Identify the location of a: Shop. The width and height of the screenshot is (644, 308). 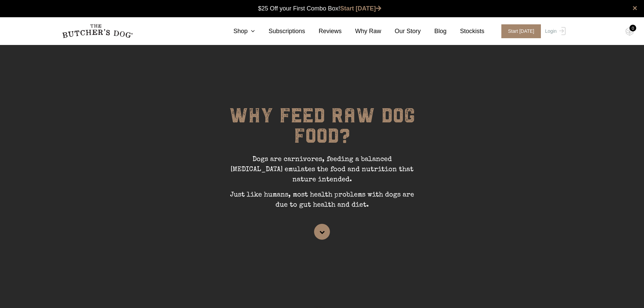
(237, 31).